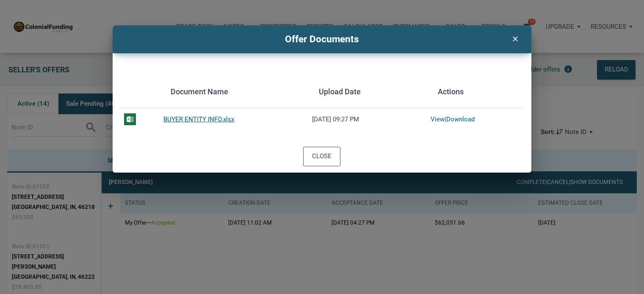  What do you see at coordinates (322, 156) in the screenshot?
I see `button: Close` at bounding box center [322, 156].